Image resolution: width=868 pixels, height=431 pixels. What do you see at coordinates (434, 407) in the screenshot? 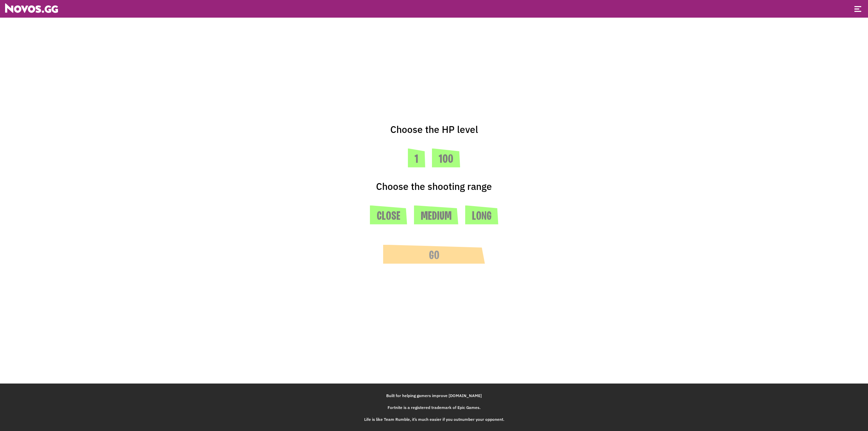
I see `div: Fortnite is a registered trademark of Epic Games.` at bounding box center [434, 407].